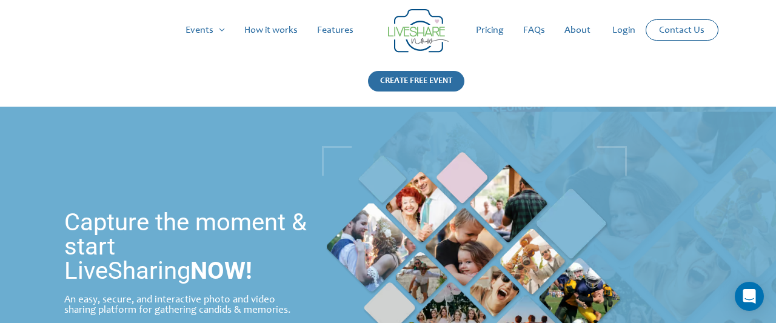 Image resolution: width=776 pixels, height=323 pixels. What do you see at coordinates (416, 89) in the screenshot?
I see `a: CREATE FREE EVENT` at bounding box center [416, 89].